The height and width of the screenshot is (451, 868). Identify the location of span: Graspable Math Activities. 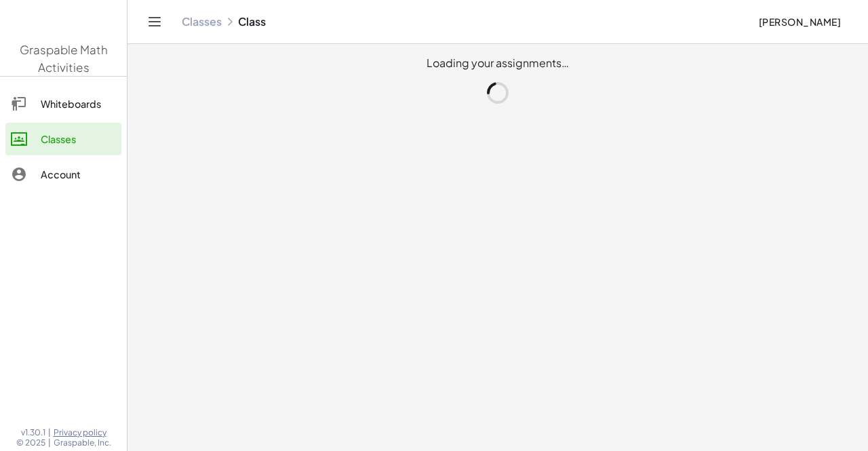
(64, 58).